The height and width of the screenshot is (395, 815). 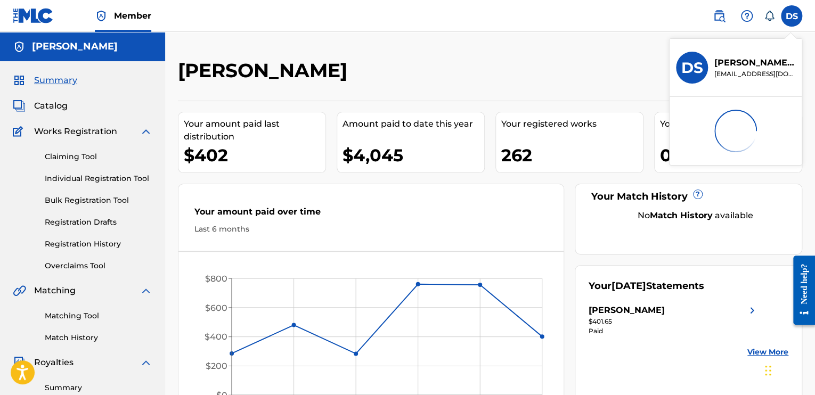 What do you see at coordinates (768, 352) in the screenshot?
I see `a: View More` at bounding box center [768, 352].